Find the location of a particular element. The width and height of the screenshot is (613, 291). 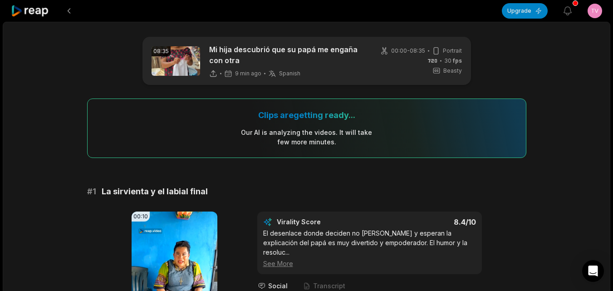

div: See More is located at coordinates (369, 263).